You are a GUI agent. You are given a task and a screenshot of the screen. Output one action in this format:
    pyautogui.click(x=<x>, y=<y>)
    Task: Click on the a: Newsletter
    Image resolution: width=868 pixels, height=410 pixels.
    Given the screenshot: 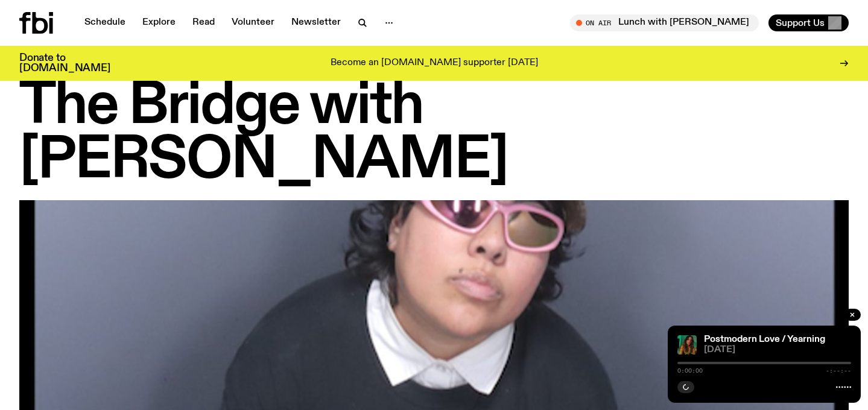 What is the action you would take?
    pyautogui.click(x=316, y=23)
    